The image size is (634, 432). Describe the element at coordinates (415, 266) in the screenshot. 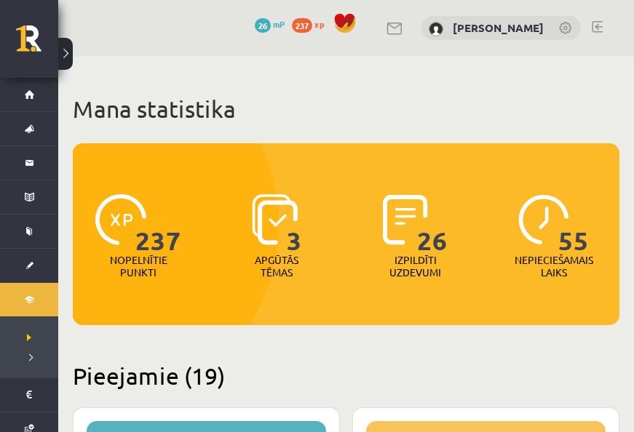

I see `p: Izpildīti uzdevumi` at that location.